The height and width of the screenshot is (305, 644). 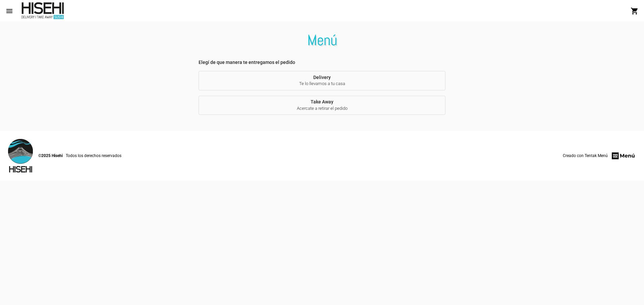 What do you see at coordinates (586, 156) in the screenshot?
I see `span: Creado con Tentak Menú` at bounding box center [586, 156].